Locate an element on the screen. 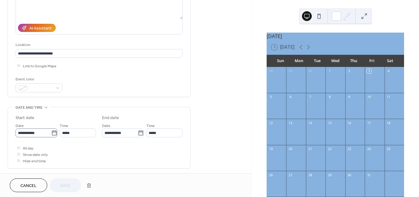  div: 23 is located at coordinates (349, 149).